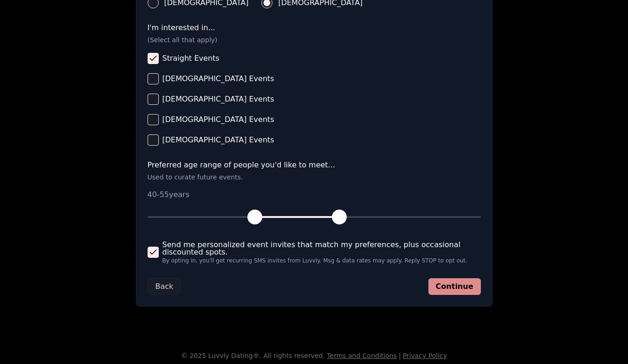 The height and width of the screenshot is (364, 628). Describe the element at coordinates (314, 28) in the screenshot. I see `label: I'm interested in...` at that location.